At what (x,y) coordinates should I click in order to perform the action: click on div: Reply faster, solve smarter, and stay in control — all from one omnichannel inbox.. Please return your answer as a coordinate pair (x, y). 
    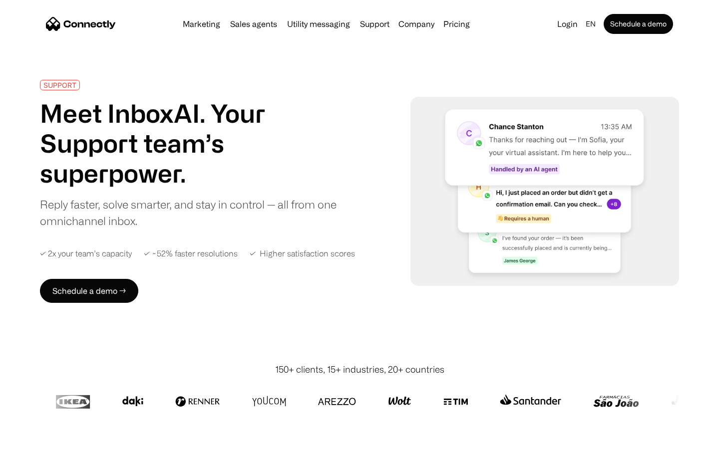
    Looking at the image, I should click on (192, 213).